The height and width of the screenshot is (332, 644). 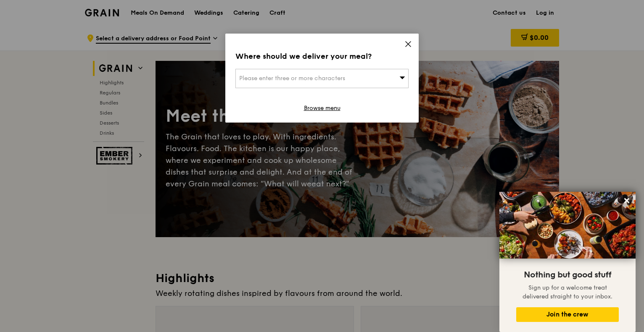 I want to click on span: Sign up for a welcome treat delivered straight to your inbox., so click(x=568, y=293).